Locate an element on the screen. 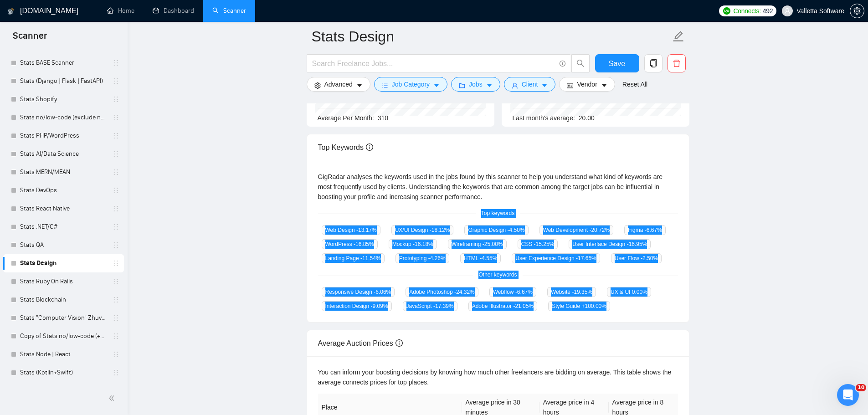 The height and width of the screenshot is (415, 868). a: Copy of Stats no/low-code (+n8n) is located at coordinates (63, 336).